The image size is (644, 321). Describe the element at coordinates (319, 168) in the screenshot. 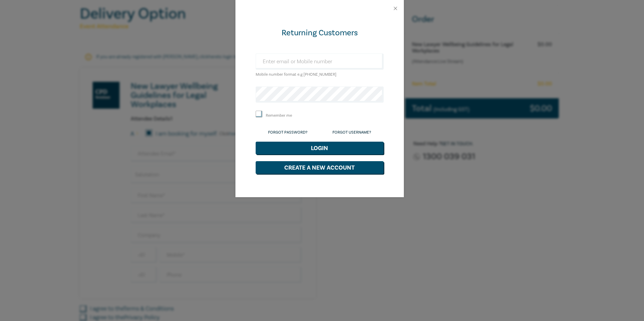

I see `button: Create a New Account` at that location.